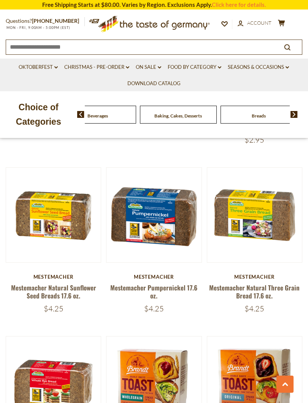 This screenshot has height=403, width=308. I want to click on a: Seasons & Occasions, so click(258, 67).